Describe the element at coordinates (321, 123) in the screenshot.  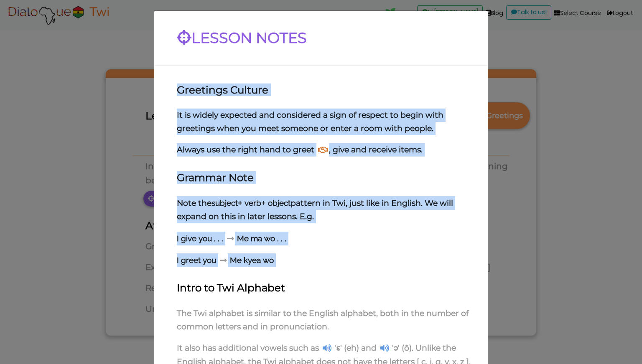
I see `p: It is widely expected and considered a sign of respect to begin with greetings when you meet some...` at that location.